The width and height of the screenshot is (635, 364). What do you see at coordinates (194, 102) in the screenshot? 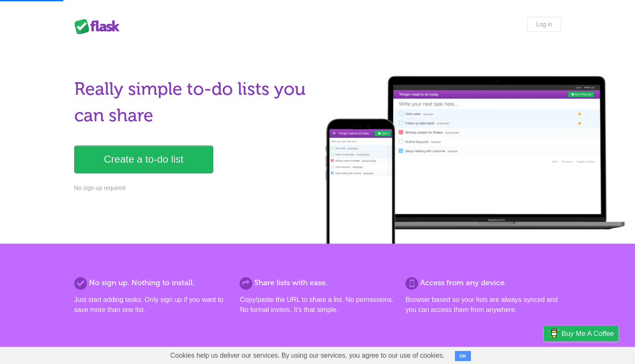
I see `h1: Really simple to-do lists you can share` at bounding box center [194, 102].